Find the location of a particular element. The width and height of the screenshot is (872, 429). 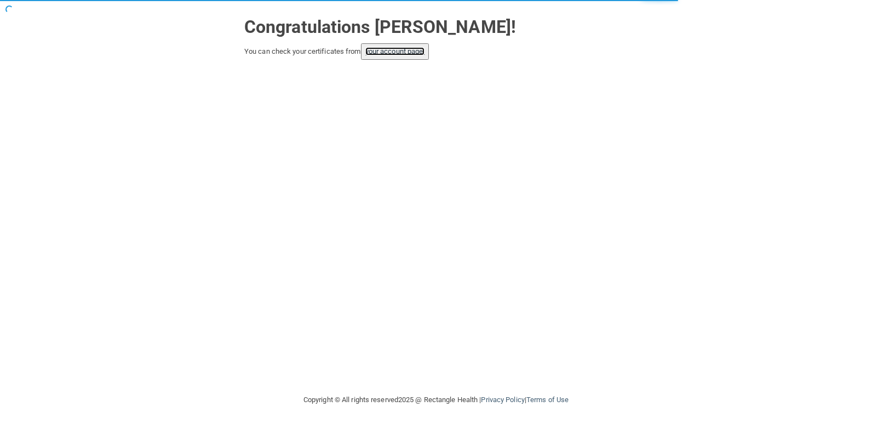

a: your account page! is located at coordinates (395, 51).